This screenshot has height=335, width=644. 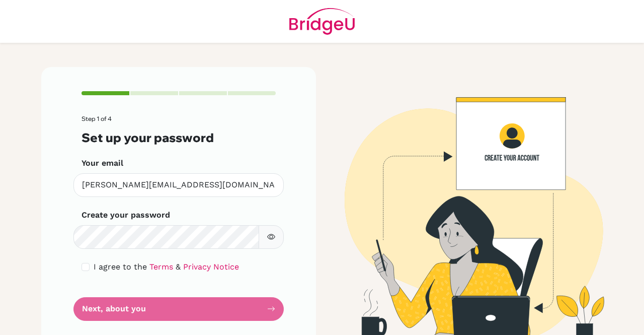 I want to click on span: I agree to the, so click(x=120, y=266).